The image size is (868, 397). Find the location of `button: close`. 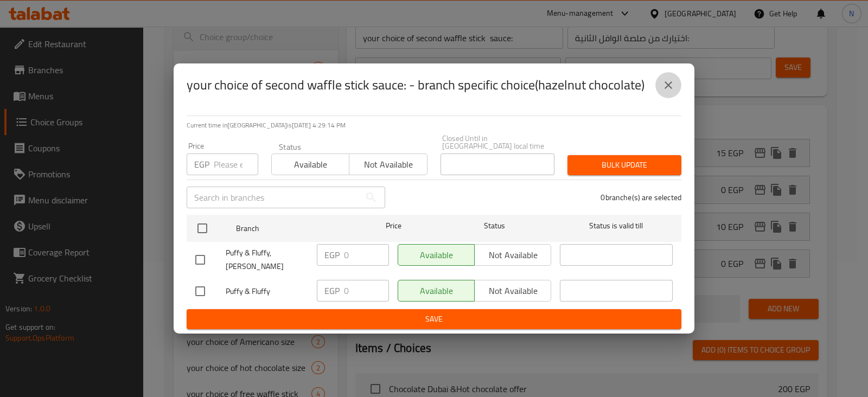

button: close is located at coordinates (668, 85).